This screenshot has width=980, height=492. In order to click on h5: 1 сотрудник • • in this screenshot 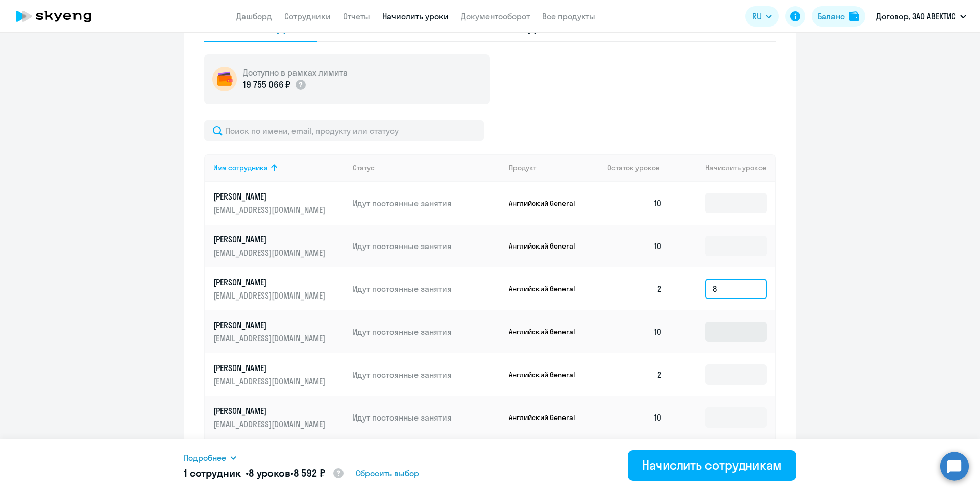, I will do `click(264, 474)`.